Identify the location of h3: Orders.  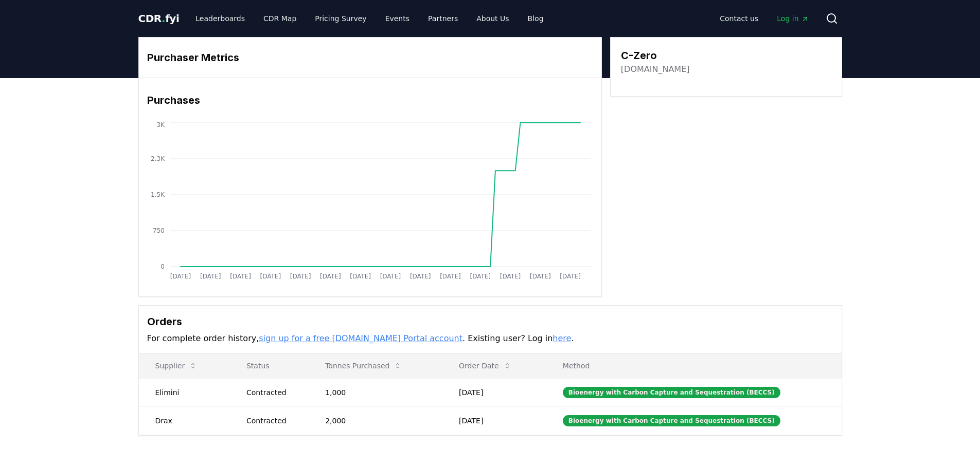
(490, 322).